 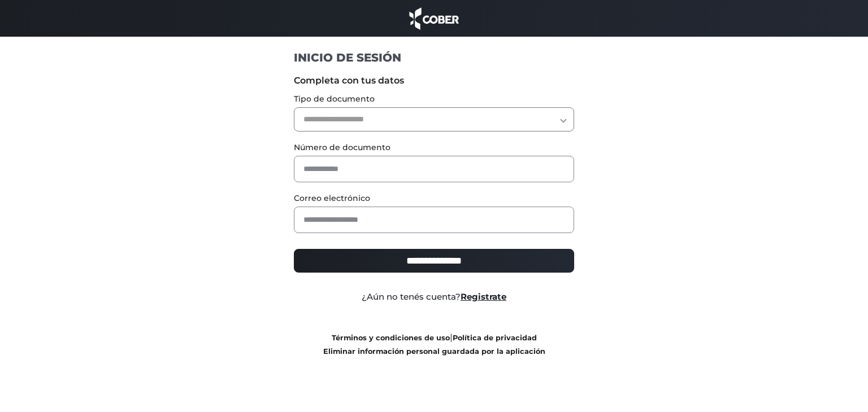 What do you see at coordinates (390, 338) in the screenshot?
I see `a: Términos y condiciones de uso` at bounding box center [390, 338].